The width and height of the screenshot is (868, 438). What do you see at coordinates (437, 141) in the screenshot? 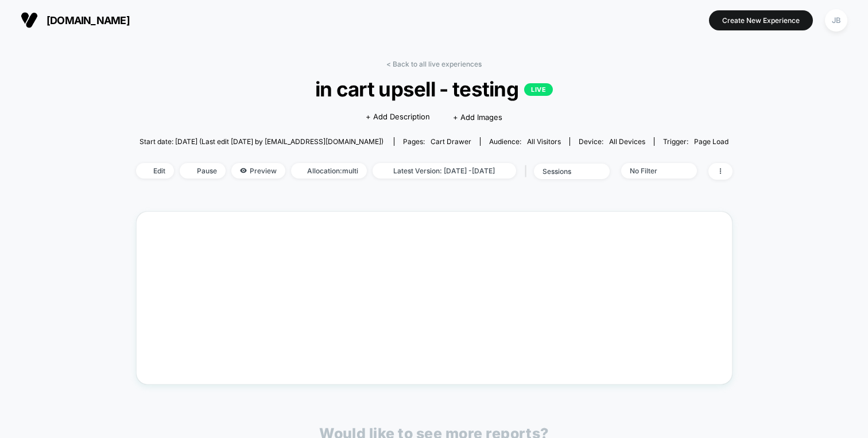
I see `div: Pages:` at bounding box center [437, 141].